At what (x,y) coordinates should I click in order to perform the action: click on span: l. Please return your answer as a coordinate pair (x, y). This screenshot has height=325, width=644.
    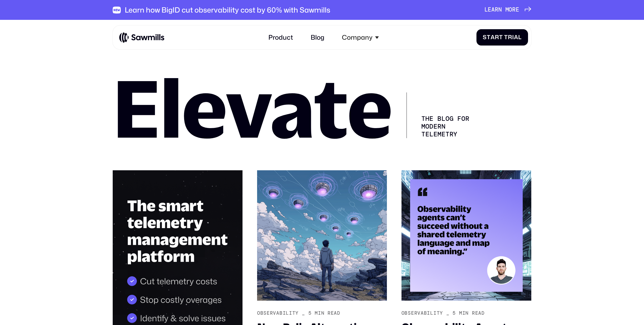
    Looking at the image, I should click on (520, 37).